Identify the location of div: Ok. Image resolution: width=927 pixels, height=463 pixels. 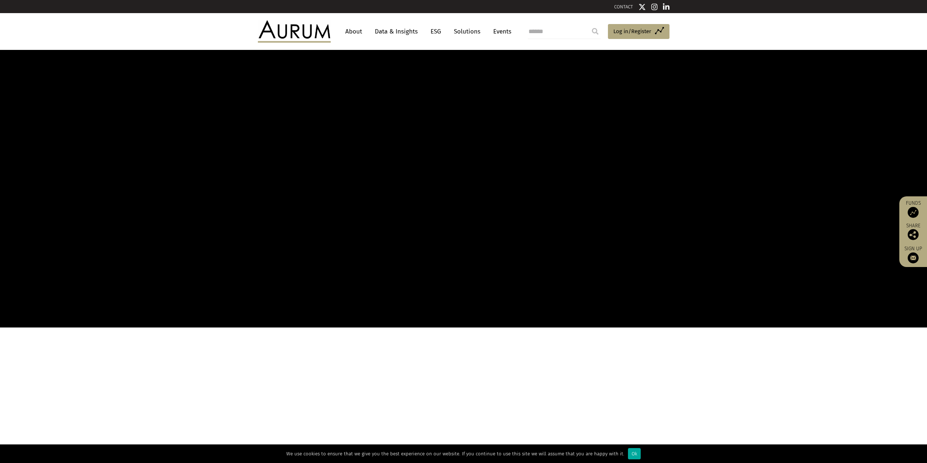
(634, 454).